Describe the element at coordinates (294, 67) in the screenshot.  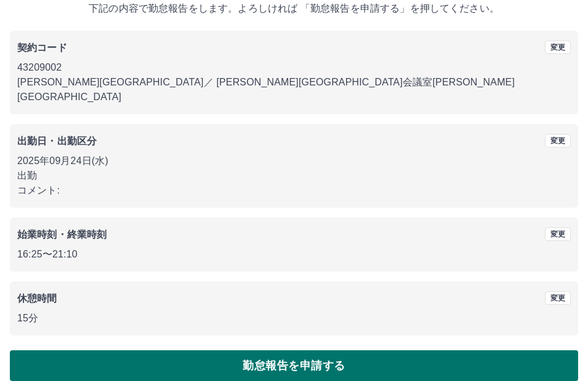
I see `p: 43209002` at that location.